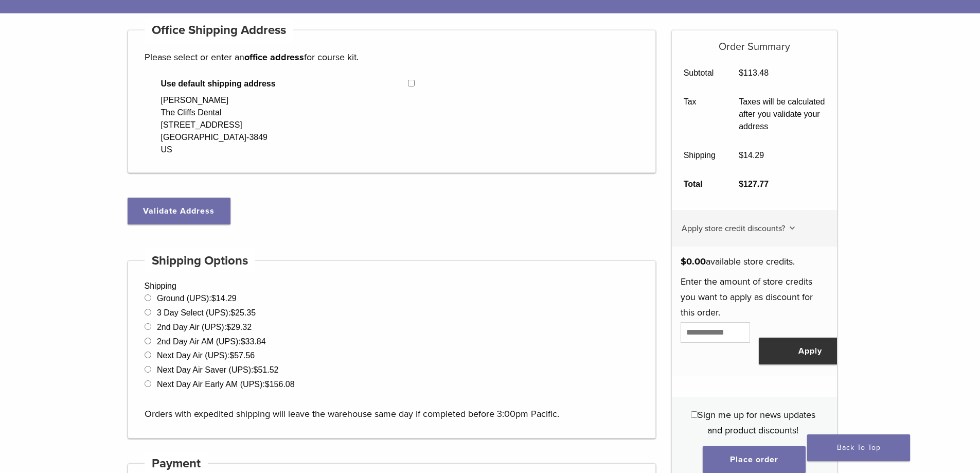 The height and width of the screenshot is (473, 980). Describe the element at coordinates (280, 384) in the screenshot. I see `bdi: 156.08` at that location.